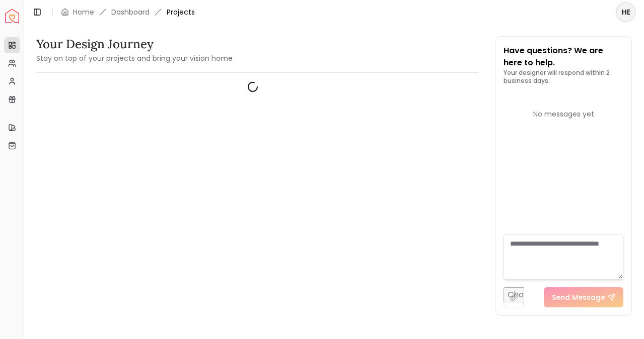 Image resolution: width=644 pixels, height=339 pixels. I want to click on img: Spacejoy Logo, so click(12, 16).